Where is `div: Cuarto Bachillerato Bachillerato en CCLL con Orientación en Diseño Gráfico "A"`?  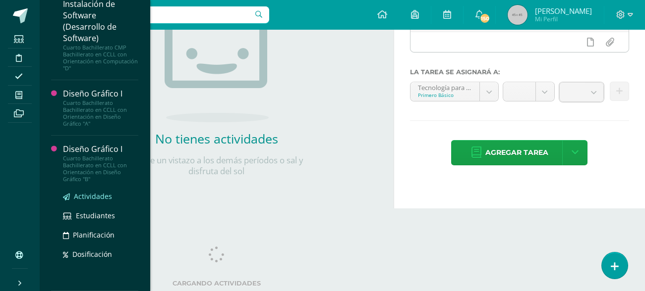
div: Cuarto Bachillerato Bachillerato en CCLL con Orientación en Diseño Gráfico "A" is located at coordinates (101, 114).